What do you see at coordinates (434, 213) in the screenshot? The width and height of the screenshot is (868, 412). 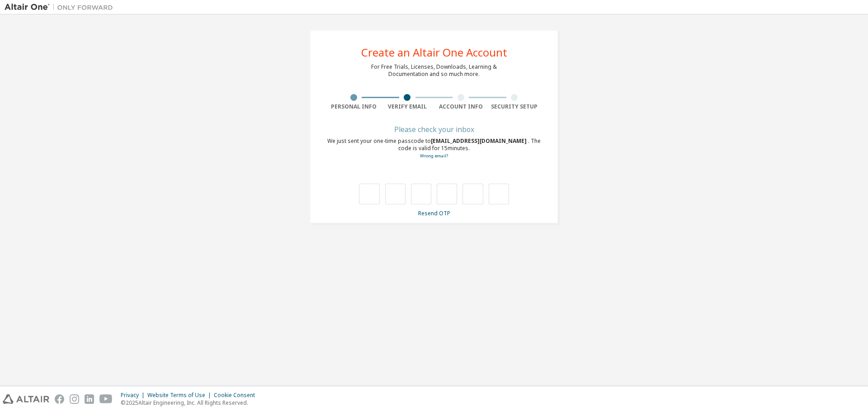 I see `a: Resend OTP` at bounding box center [434, 213].